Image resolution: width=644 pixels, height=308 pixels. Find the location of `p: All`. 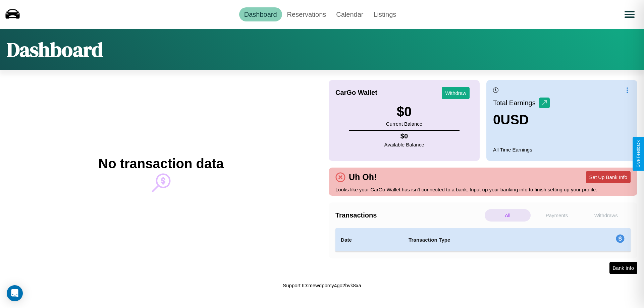

p: All is located at coordinates (507, 215).